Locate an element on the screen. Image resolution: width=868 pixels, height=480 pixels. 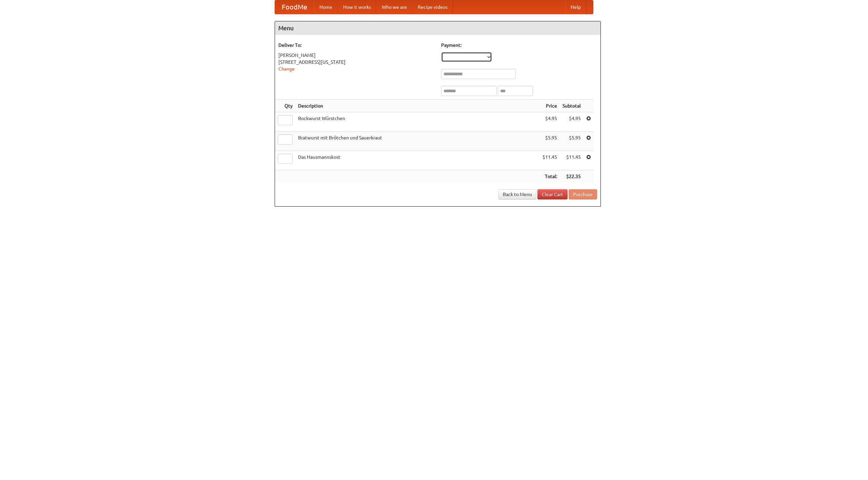
td: Bratwurst mit Brötchen und Sauerkraut is located at coordinates (417, 141).